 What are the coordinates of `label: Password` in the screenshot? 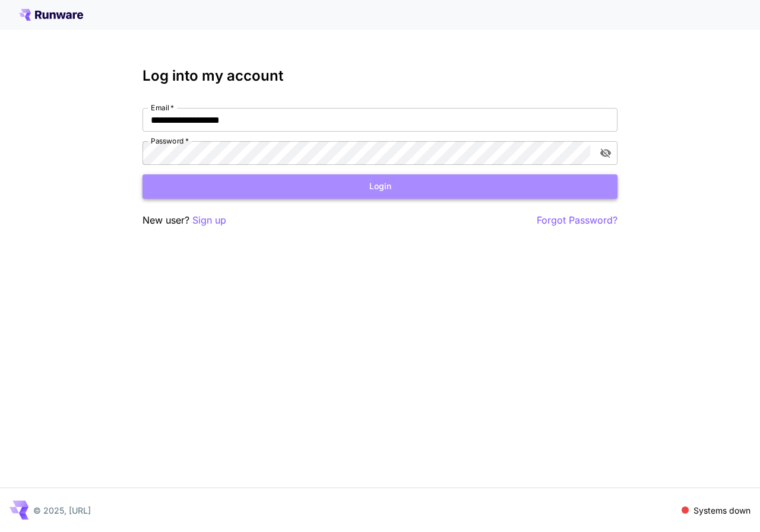 It's located at (170, 141).